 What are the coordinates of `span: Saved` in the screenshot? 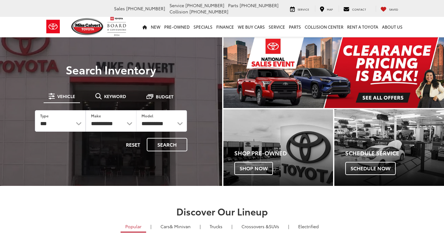 It's located at (394, 9).